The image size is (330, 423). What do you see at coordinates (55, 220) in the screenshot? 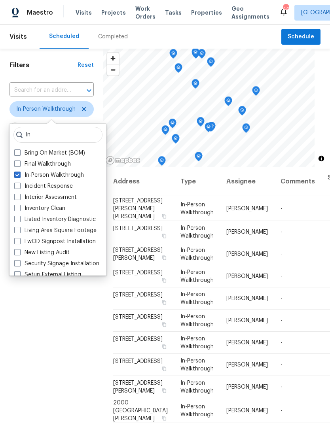
I see `label: Listed Inventory Diagnostic` at bounding box center [55, 220].